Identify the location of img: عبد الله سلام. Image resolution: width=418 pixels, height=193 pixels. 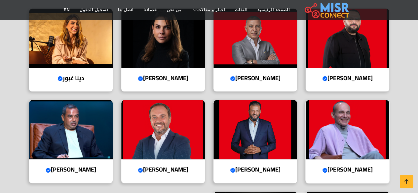
(347, 38).